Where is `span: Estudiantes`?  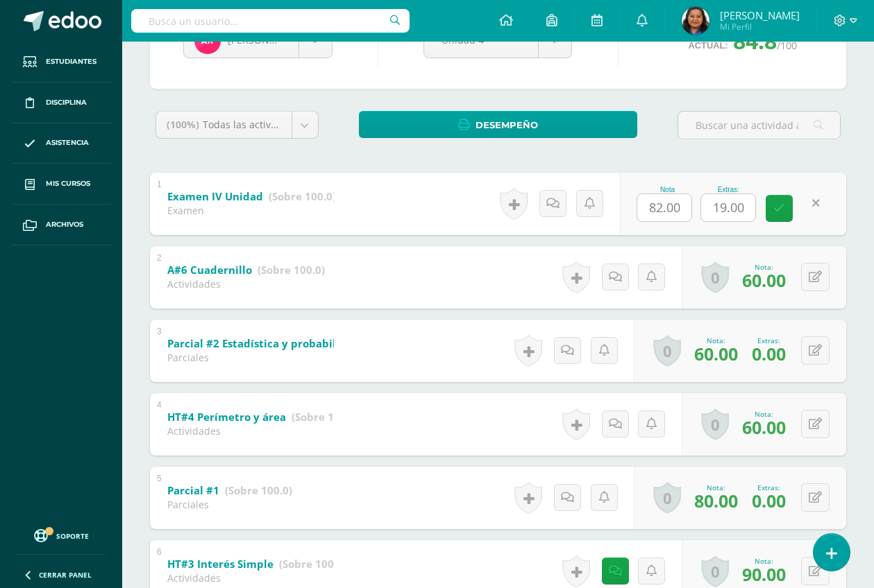 span: Estudiantes is located at coordinates (70, 62).